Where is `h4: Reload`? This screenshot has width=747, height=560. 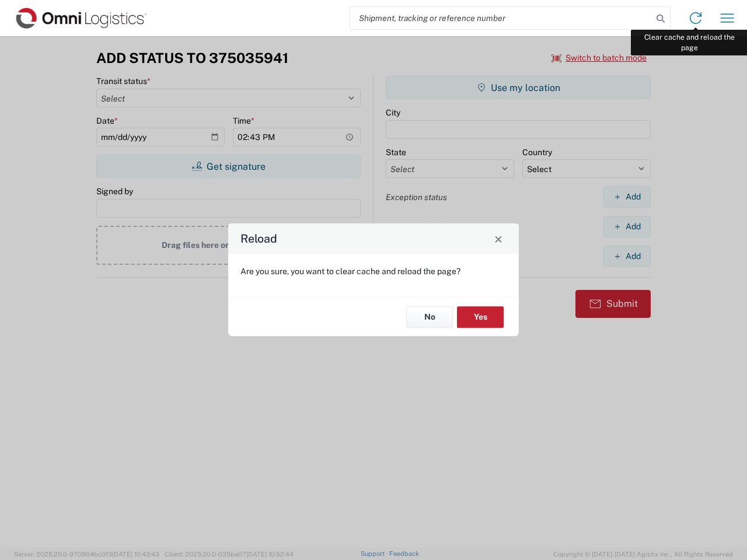 h4: Reload is located at coordinates (259, 238).